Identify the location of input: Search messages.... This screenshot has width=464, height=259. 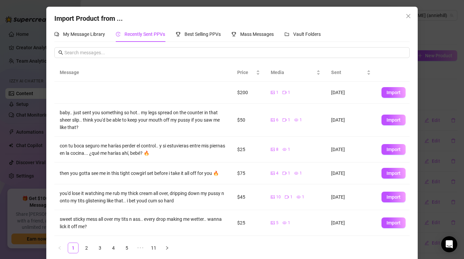
(235, 53).